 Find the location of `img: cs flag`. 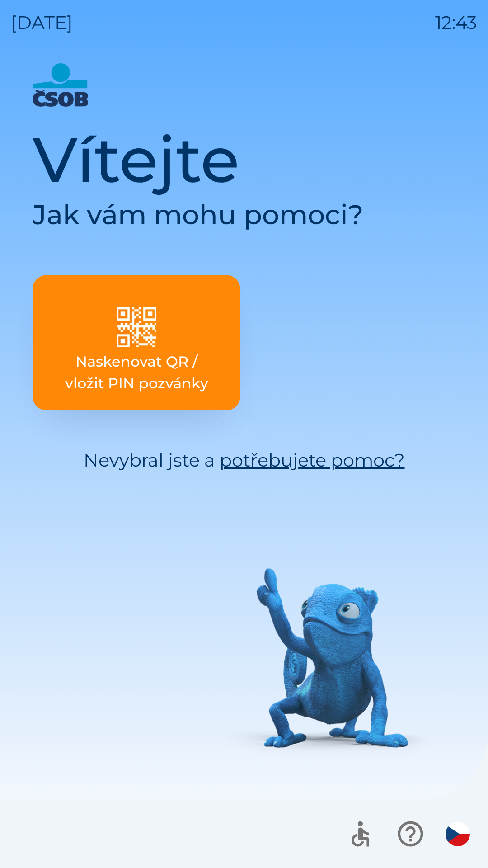

img: cs flag is located at coordinates (458, 834).